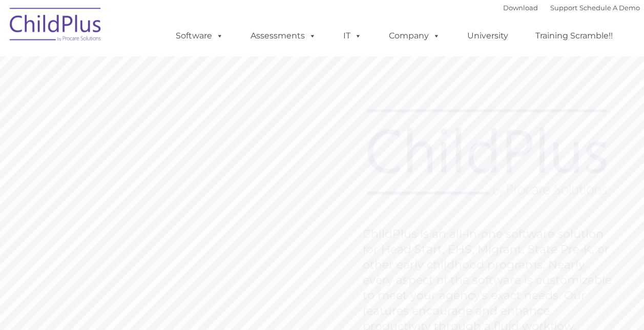 This screenshot has width=644, height=330. Describe the element at coordinates (56, 26) in the screenshot. I see `img: ChildPlus by Procare Solutions` at that location.